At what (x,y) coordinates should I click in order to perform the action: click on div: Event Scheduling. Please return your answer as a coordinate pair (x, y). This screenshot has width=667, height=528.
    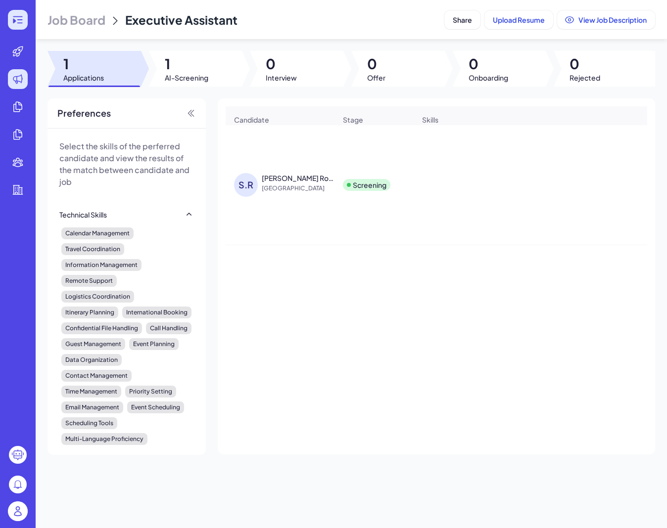
    Looking at the image, I should click on (155, 407).